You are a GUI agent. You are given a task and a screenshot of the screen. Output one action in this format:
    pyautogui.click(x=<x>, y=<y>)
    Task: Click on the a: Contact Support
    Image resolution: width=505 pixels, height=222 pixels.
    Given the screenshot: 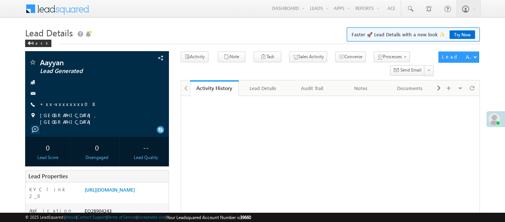 What is the action you would take?
    pyautogui.click(x=92, y=216)
    